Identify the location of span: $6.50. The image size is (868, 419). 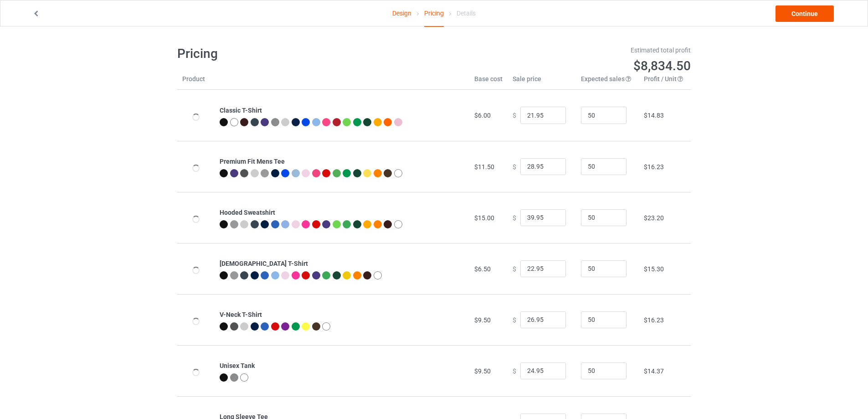
(482, 269).